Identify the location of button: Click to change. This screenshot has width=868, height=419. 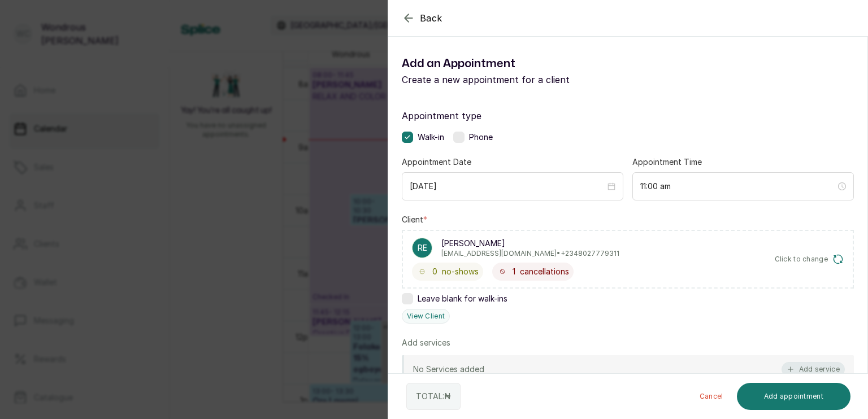
(810, 259).